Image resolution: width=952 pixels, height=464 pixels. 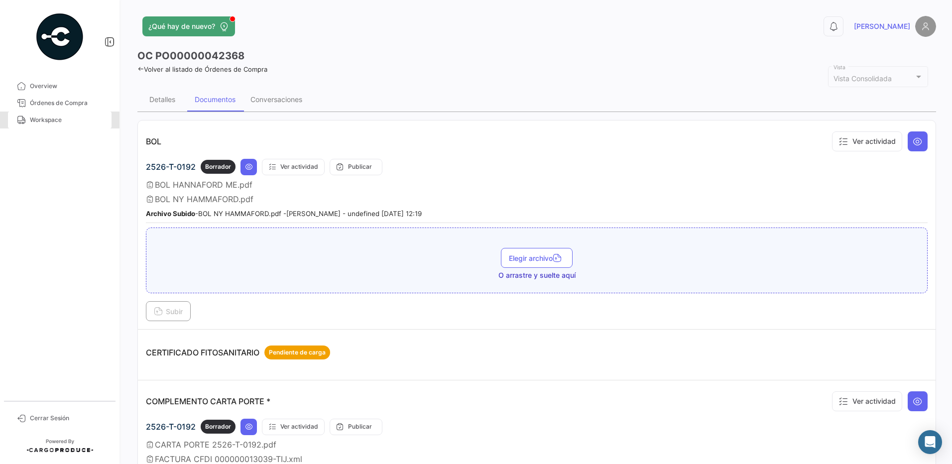 I want to click on span: Workspace, so click(x=69, y=120).